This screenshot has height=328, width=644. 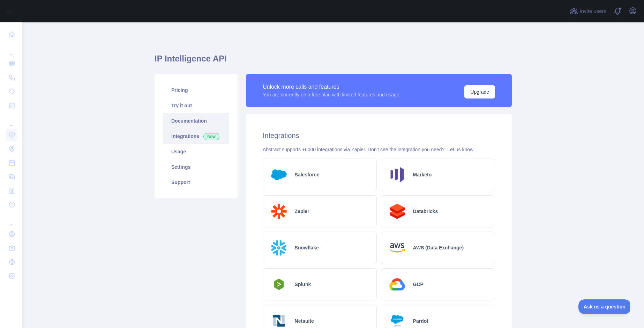 I want to click on button: Invite users, so click(x=587, y=11).